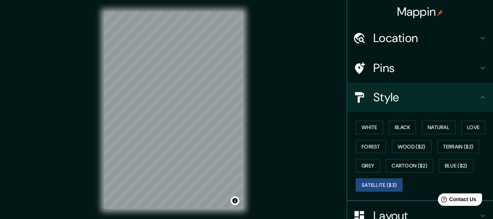 Image resolution: width=493 pixels, height=219 pixels. I want to click on span: Contact Us, so click(35, 9).